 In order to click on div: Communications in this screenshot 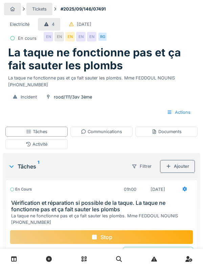, I will do `click(102, 131)`.